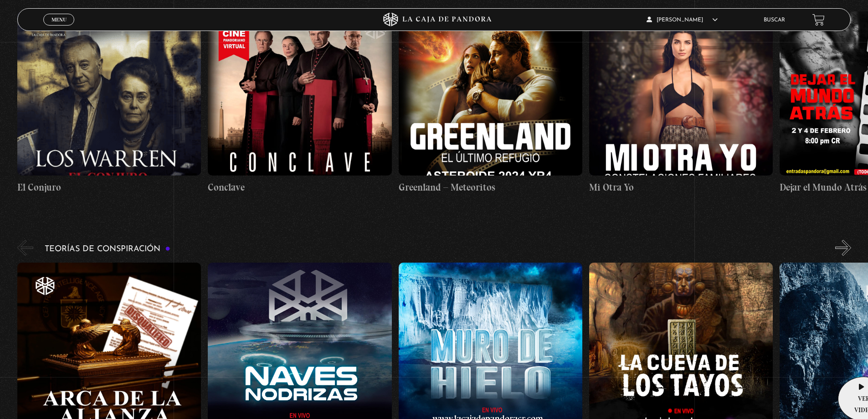  What do you see at coordinates (58, 20) in the screenshot?
I see `span: Menu` at bounding box center [58, 20].